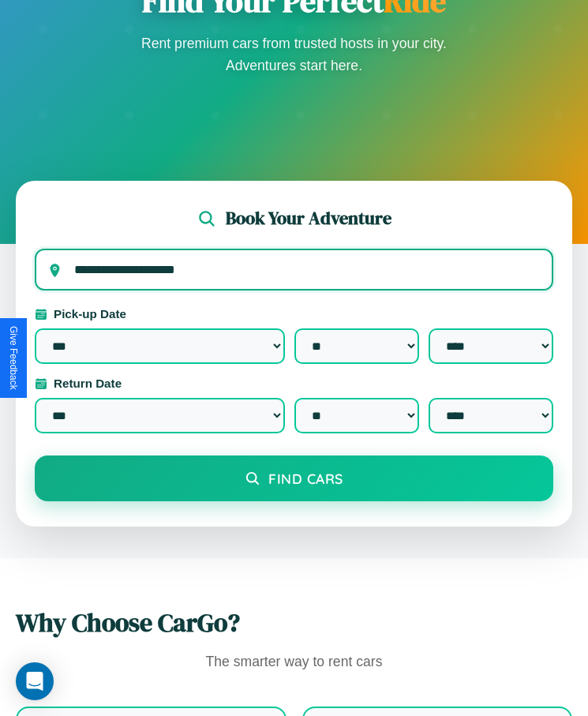  I want to click on label: Pick-up Date, so click(294, 313).